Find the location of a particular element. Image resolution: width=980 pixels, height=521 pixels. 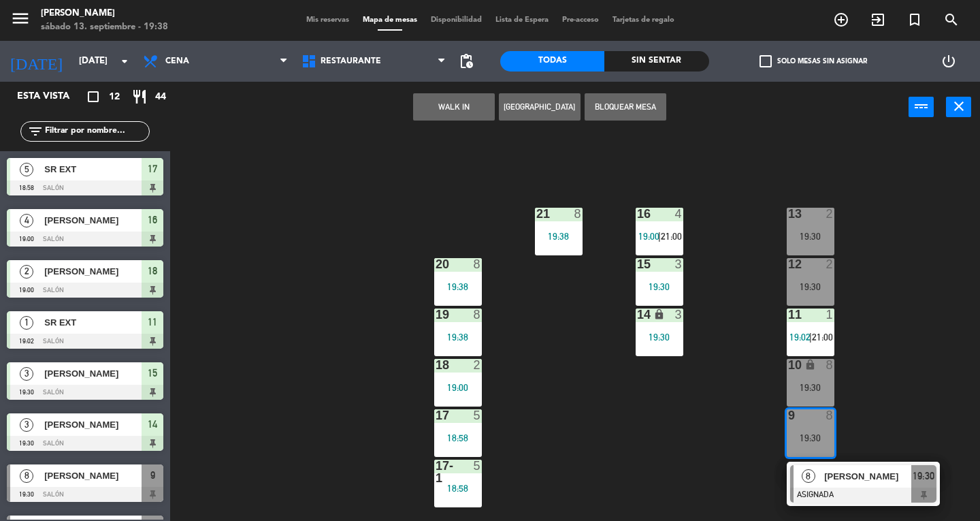

i: power_input is located at coordinates (921, 106).